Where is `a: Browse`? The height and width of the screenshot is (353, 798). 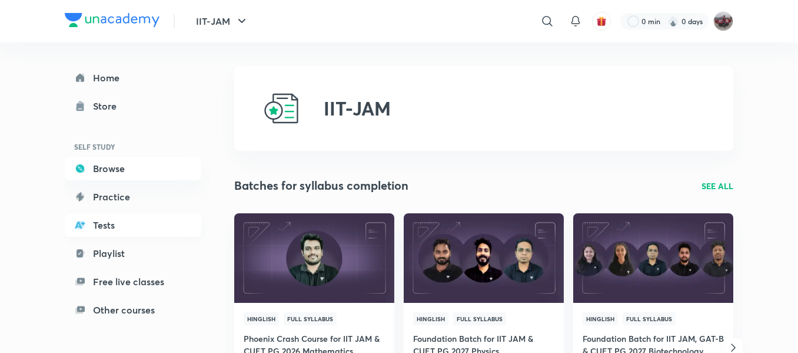 a: Browse is located at coordinates (133, 168).